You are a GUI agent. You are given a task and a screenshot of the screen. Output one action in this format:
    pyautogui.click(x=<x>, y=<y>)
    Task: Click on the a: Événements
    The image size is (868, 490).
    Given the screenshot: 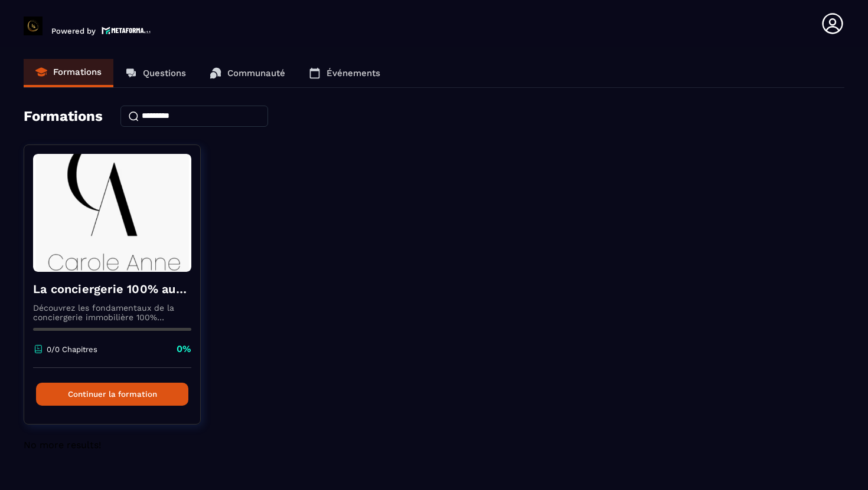 What is the action you would take?
    pyautogui.click(x=344, y=73)
    